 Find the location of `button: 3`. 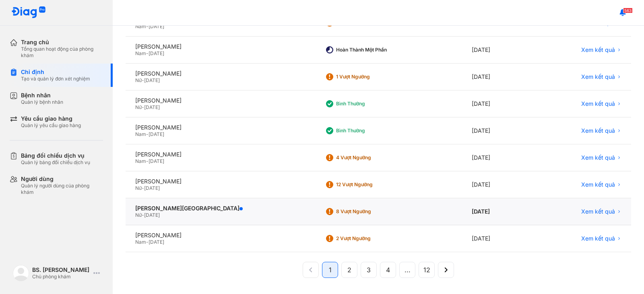

button: 3 is located at coordinates (369, 270).